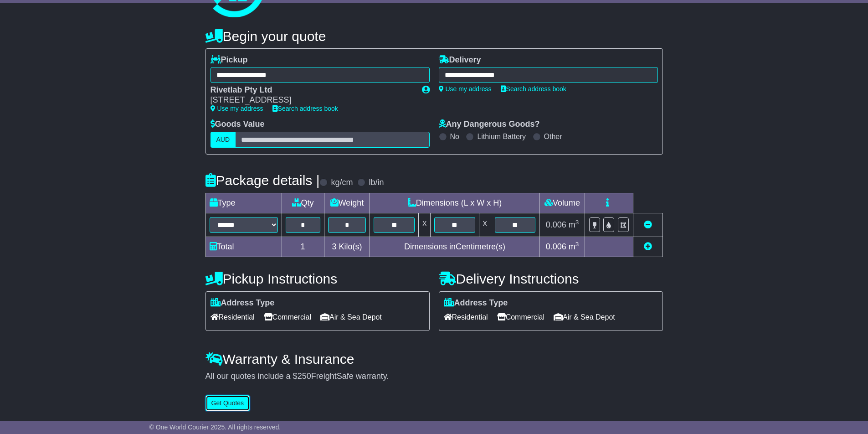 Image resolution: width=868 pixels, height=434 pixels. What do you see at coordinates (376, 183) in the screenshot?
I see `label: lb/in` at bounding box center [376, 183].